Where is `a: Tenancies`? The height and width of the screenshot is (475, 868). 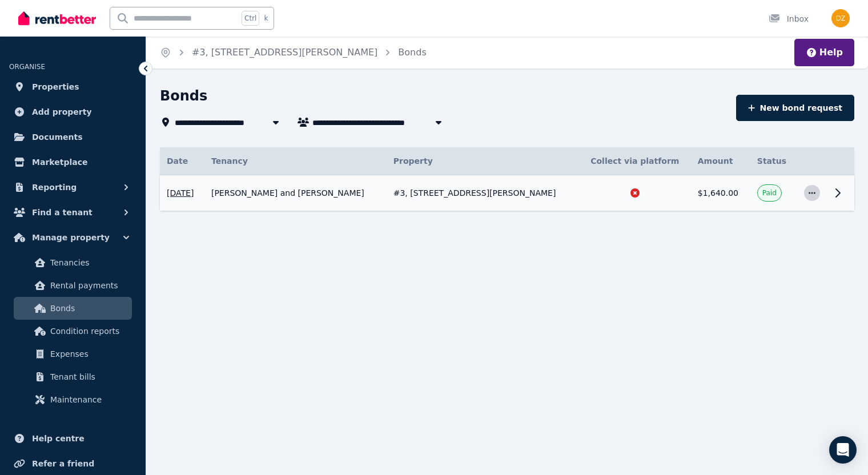 a: Tenancies is located at coordinates (72, 263).